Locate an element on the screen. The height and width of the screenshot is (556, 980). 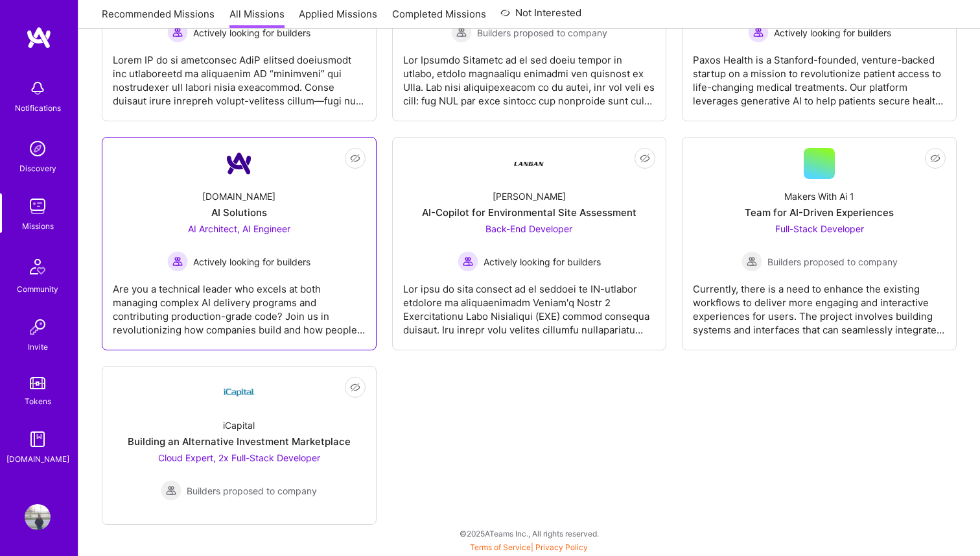
img: Community is located at coordinates (37, 266).